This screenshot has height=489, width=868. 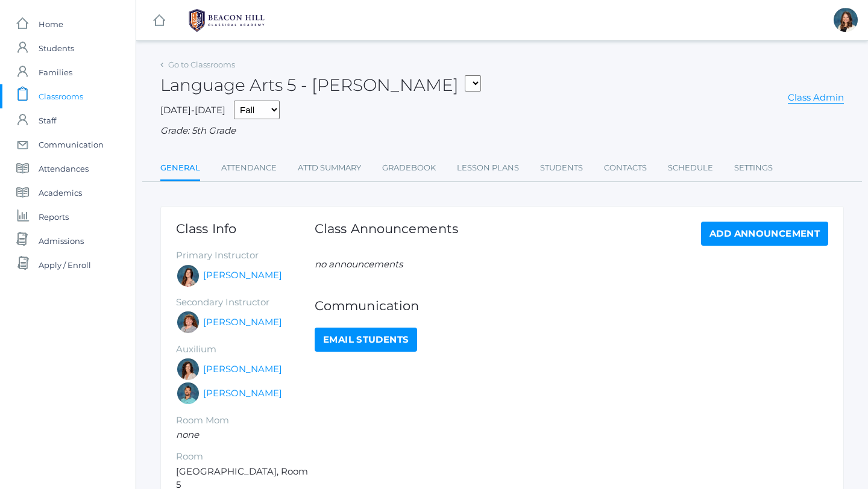 I want to click on a: Gradebook, so click(x=409, y=168).